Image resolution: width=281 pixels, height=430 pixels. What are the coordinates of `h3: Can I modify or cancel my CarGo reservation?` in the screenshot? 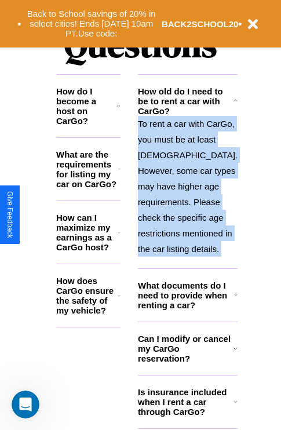 It's located at (185, 348).